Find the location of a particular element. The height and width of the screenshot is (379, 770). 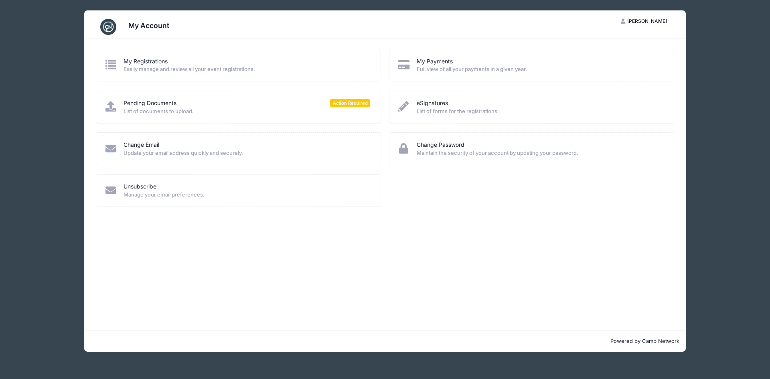

a: My Payments is located at coordinates (435, 61).